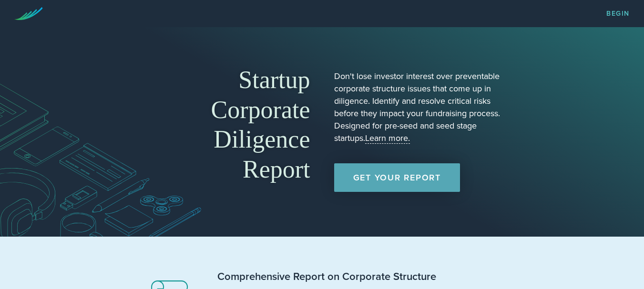 The image size is (644, 289). I want to click on h2: Comprehensive Report on Corporate Structure, so click(351, 277).